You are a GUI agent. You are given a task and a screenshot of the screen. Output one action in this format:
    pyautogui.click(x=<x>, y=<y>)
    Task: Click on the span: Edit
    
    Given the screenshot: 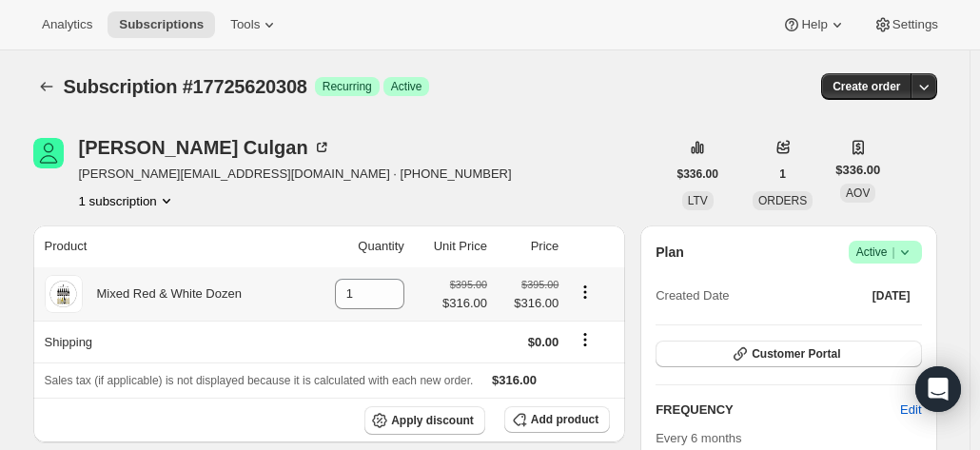 What is the action you would take?
    pyautogui.click(x=910, y=410)
    